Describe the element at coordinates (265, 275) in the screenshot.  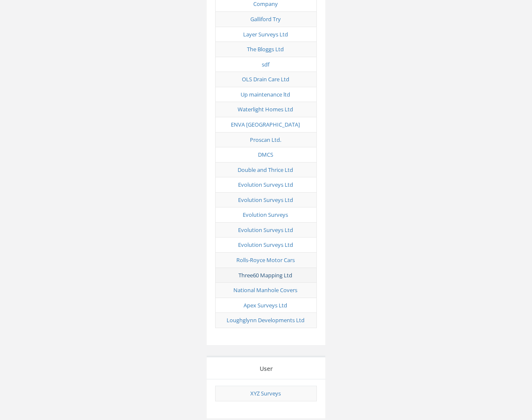
I see `a: Three60 Mapping Ltd` at that location.